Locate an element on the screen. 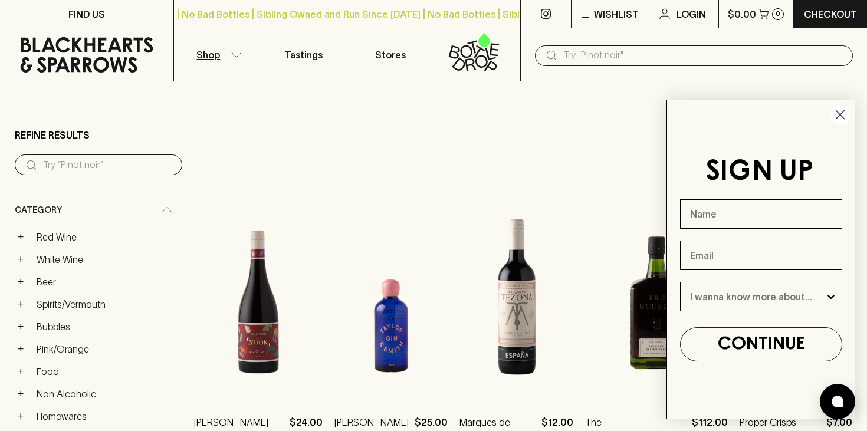 This screenshot has height=431, width=867. img: Buller The Nook Pinot Noir 2021 is located at coordinates (258, 294).